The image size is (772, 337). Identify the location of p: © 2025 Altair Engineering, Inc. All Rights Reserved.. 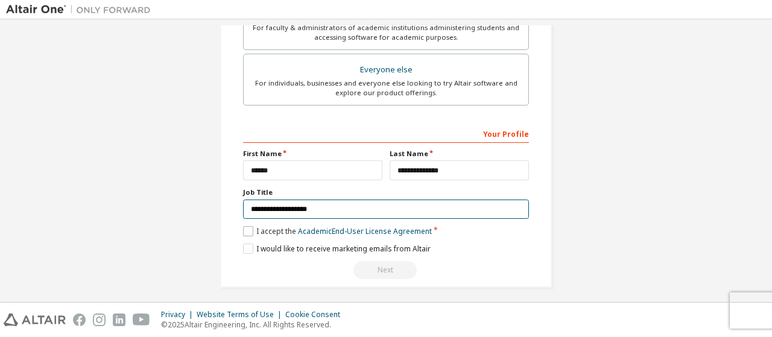
(254, 325).